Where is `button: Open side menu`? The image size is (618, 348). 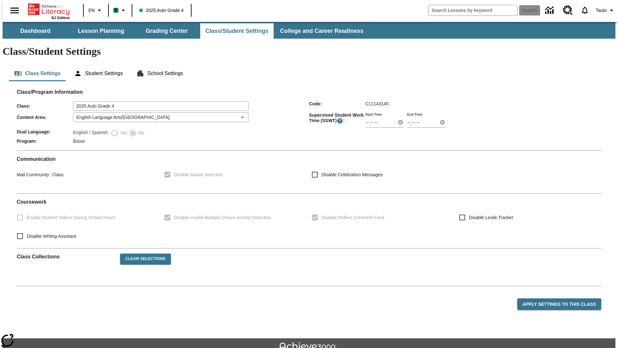 button: Open side menu is located at coordinates (14, 10).